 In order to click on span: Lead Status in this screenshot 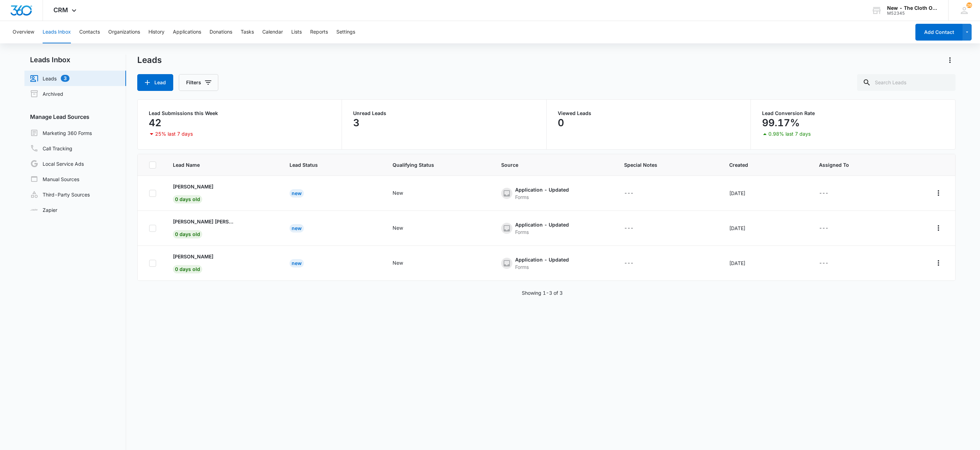, I will do `click(333, 165)`.